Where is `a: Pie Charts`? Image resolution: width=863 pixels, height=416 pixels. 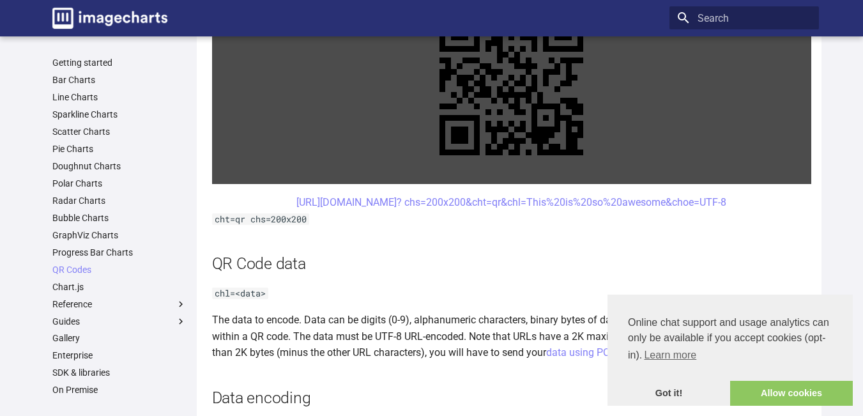
a: Pie Charts is located at coordinates (119, 149).